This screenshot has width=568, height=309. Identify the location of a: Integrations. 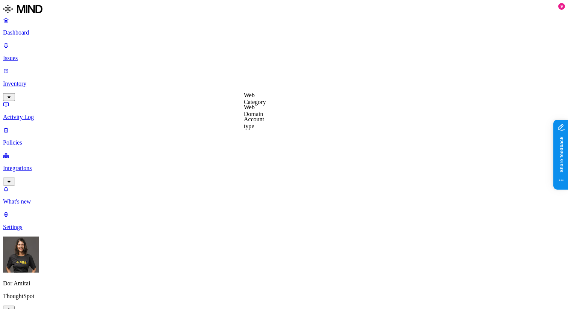
(284, 168).